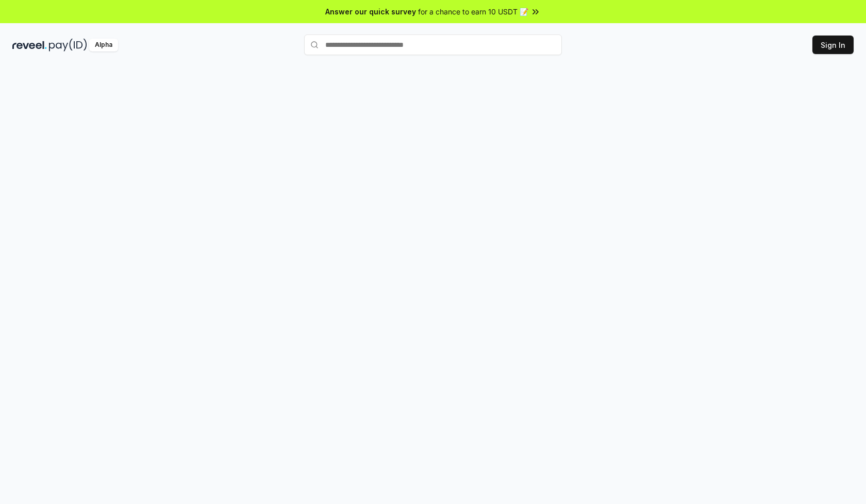 The image size is (866, 504). I want to click on img: reveel_dark, so click(29, 45).